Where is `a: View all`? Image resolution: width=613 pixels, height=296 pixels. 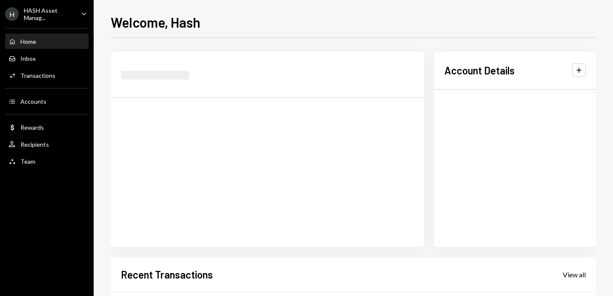 a: View all is located at coordinates (574, 275).